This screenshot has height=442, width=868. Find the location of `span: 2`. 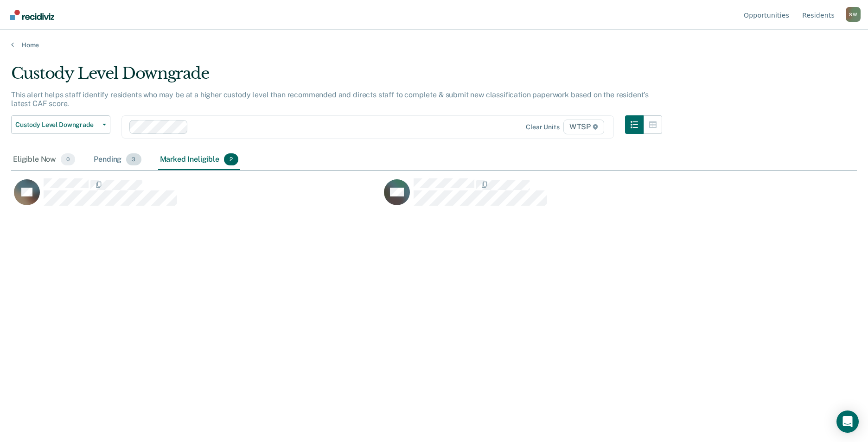

span: 2 is located at coordinates (231, 159).